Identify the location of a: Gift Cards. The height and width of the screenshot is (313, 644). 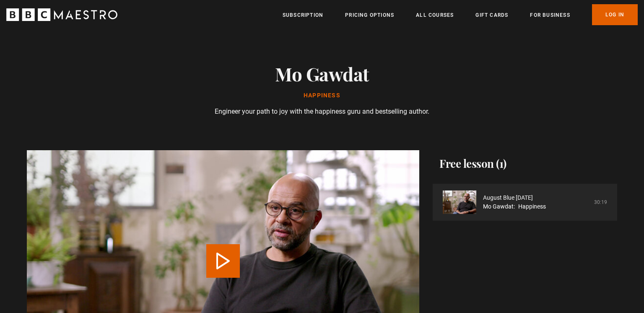
(492, 15).